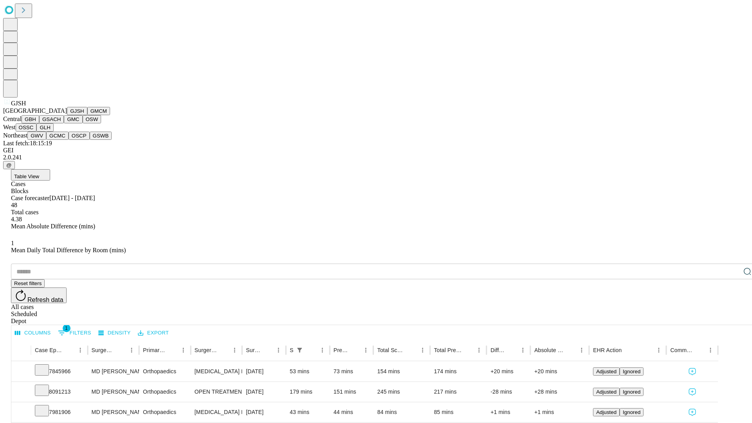 This screenshot has height=423, width=752. What do you see at coordinates (114, 333) in the screenshot?
I see `button: Density` at bounding box center [114, 333].